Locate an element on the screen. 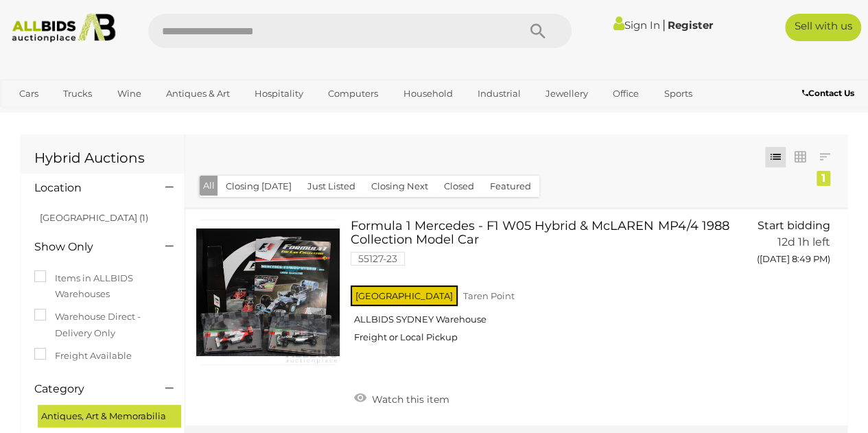  a: Hospitality is located at coordinates (279, 94).